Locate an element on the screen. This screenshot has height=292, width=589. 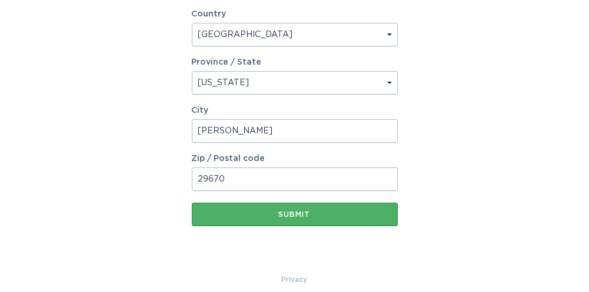
label: City is located at coordinates (295, 111).